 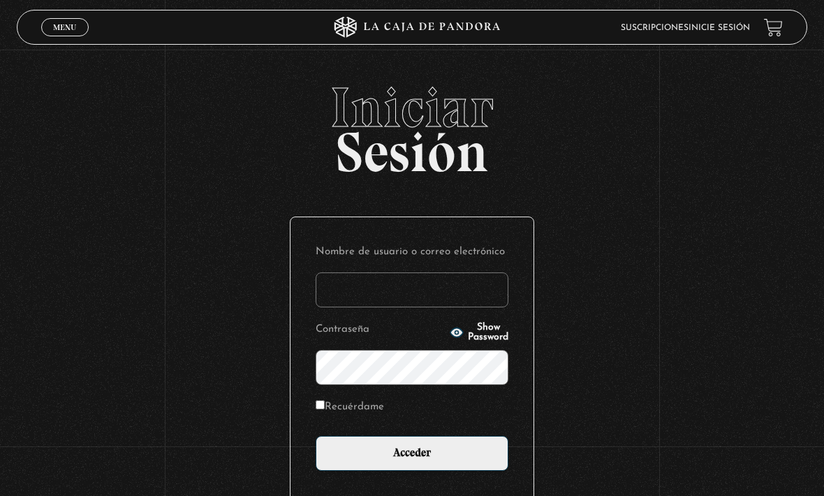 What do you see at coordinates (479, 332) in the screenshot?
I see `button: Show Password` at bounding box center [479, 332].